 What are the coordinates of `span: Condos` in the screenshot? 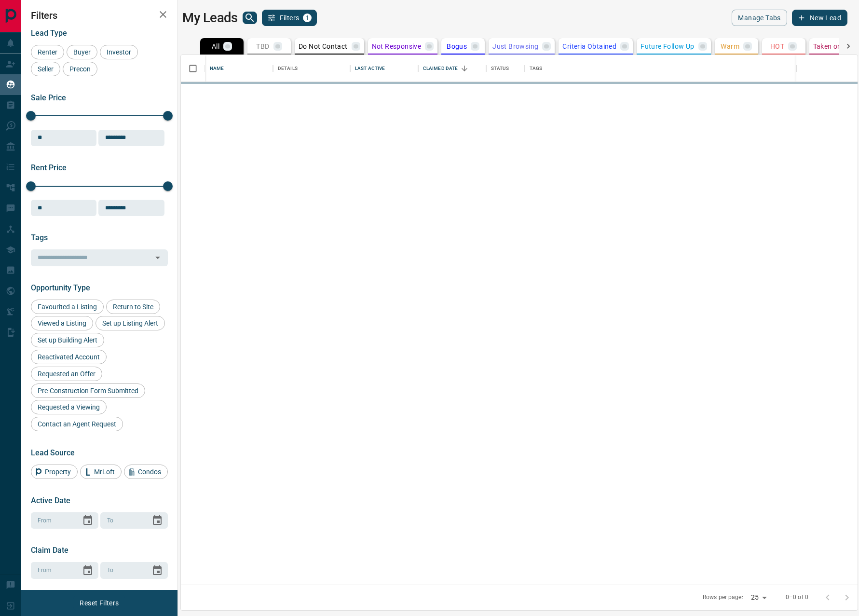 It's located at (150, 471).